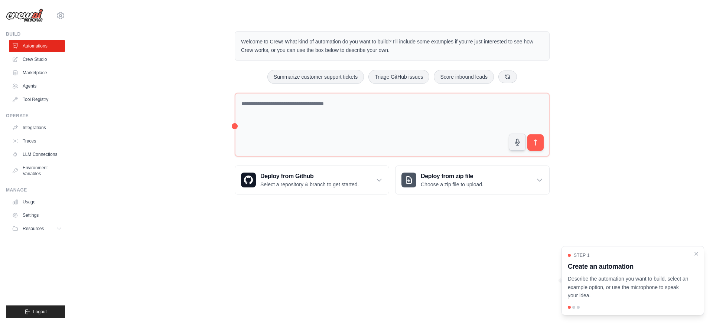 The width and height of the screenshot is (713, 324). Describe the element at coordinates (35, 34) in the screenshot. I see `div: Build` at that location.